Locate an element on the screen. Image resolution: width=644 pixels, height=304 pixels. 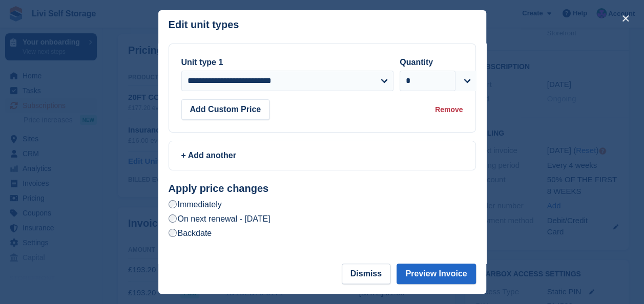
button: Preview Invoice is located at coordinates (436, 274).